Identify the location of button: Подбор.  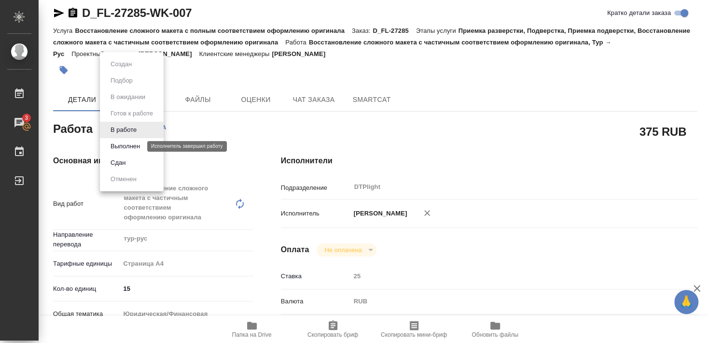
(122, 81).